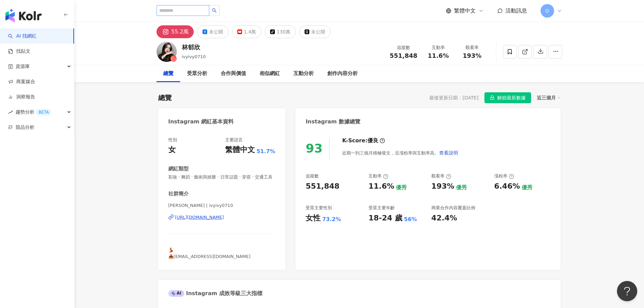 The height and width of the screenshot is (308, 644). Describe the element at coordinates (342, 74) in the screenshot. I see `div: 創作內容分析` at that location.